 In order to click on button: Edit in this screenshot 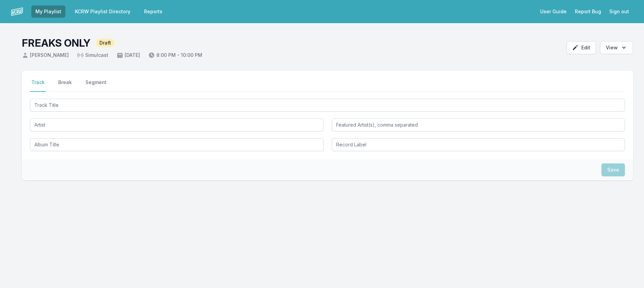, I will do `click(581, 48)`.